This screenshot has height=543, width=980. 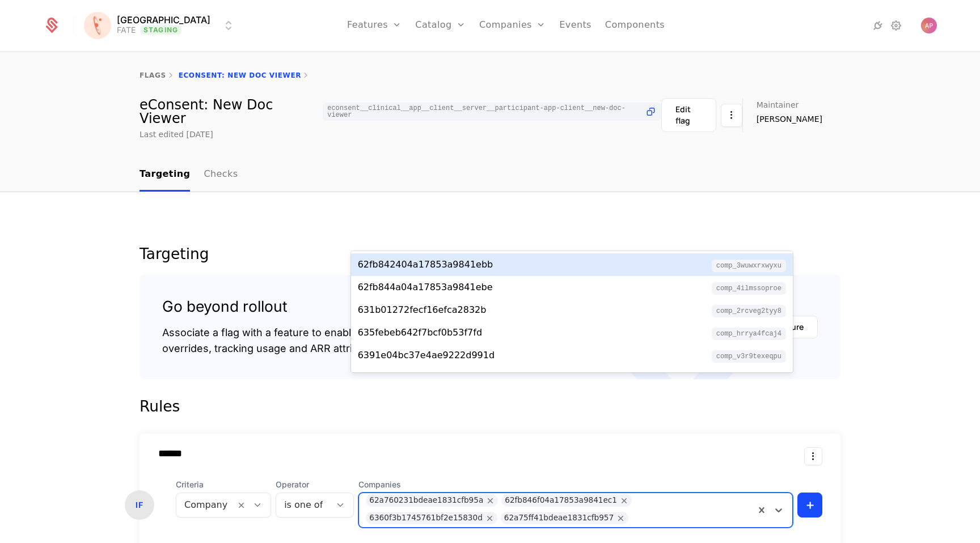 What do you see at coordinates (878, 25) in the screenshot?
I see `a: Integrations` at bounding box center [878, 25].